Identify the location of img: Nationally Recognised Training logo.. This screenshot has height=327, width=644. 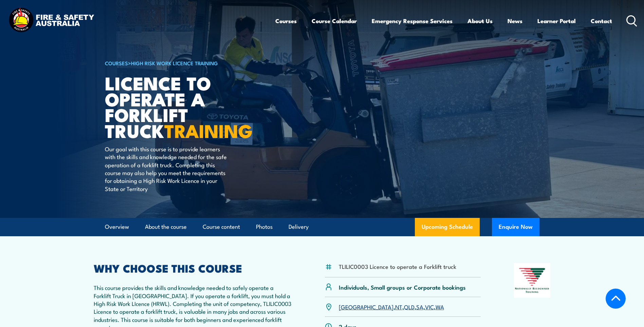
(532, 281).